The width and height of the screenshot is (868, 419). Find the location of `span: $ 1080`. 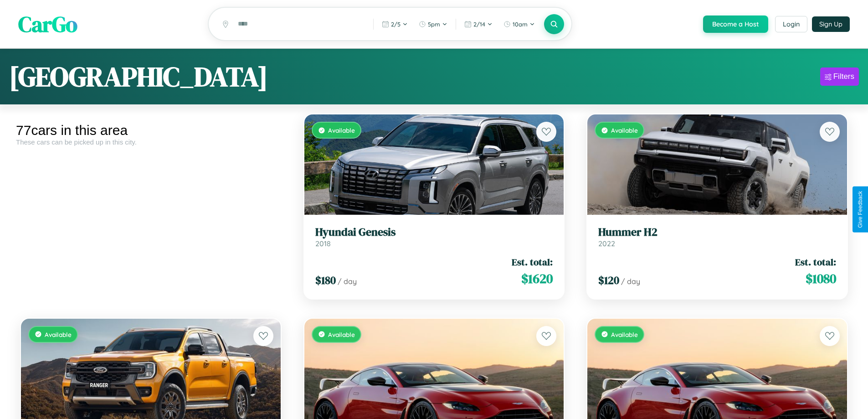

span: $ 1080 is located at coordinates (821, 279).